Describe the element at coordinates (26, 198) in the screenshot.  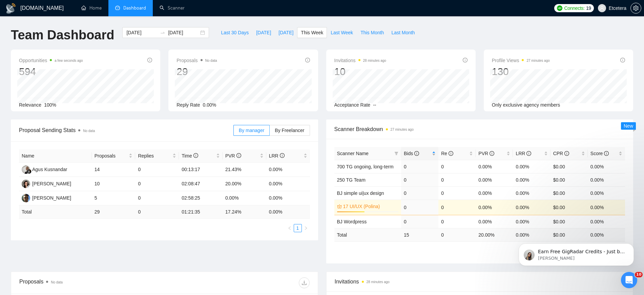
I see `img: AP` at that location.